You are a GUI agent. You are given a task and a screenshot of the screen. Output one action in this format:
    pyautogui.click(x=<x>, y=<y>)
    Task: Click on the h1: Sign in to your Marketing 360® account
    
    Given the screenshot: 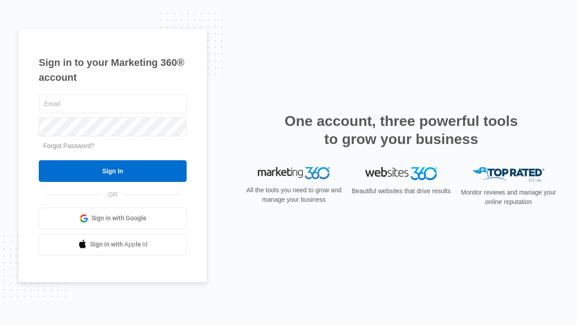 What is the action you would take?
    pyautogui.click(x=113, y=70)
    